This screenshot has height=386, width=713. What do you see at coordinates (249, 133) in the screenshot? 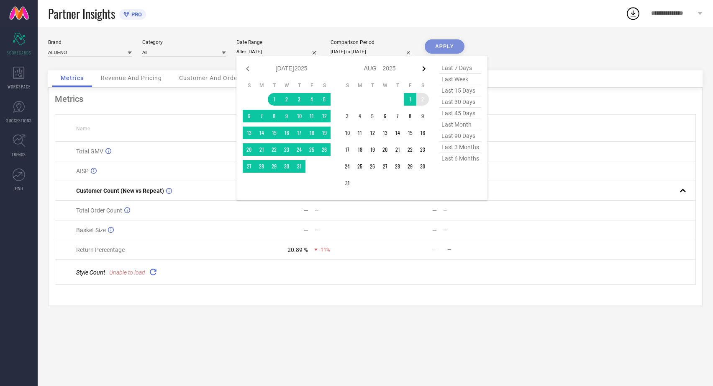
I see `td: Sun Jul 13 2025` at bounding box center [249, 133].